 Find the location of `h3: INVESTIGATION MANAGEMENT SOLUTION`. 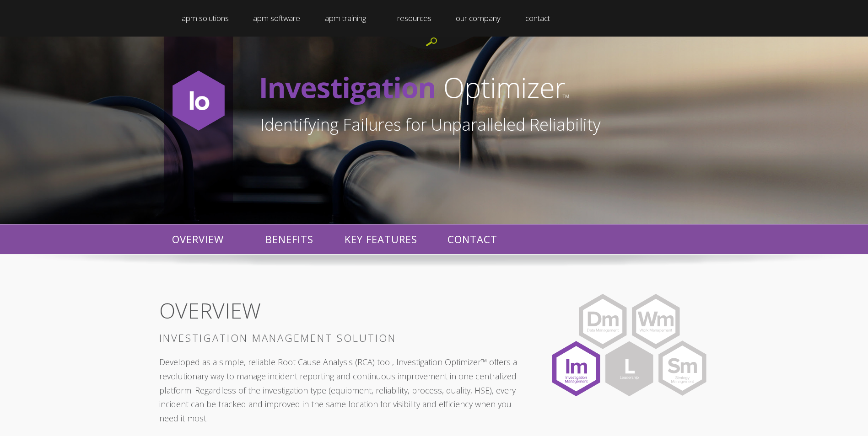

h3: INVESTIGATION MANAGEMENT SOLUTION is located at coordinates (345, 338).